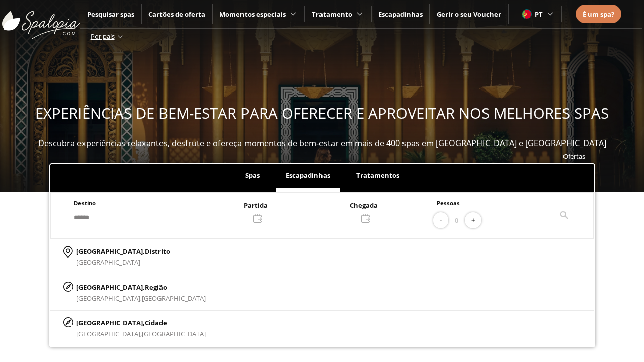 This screenshot has width=644, height=362. Describe the element at coordinates (84, 203) in the screenshot. I see `span: Destino` at that location.